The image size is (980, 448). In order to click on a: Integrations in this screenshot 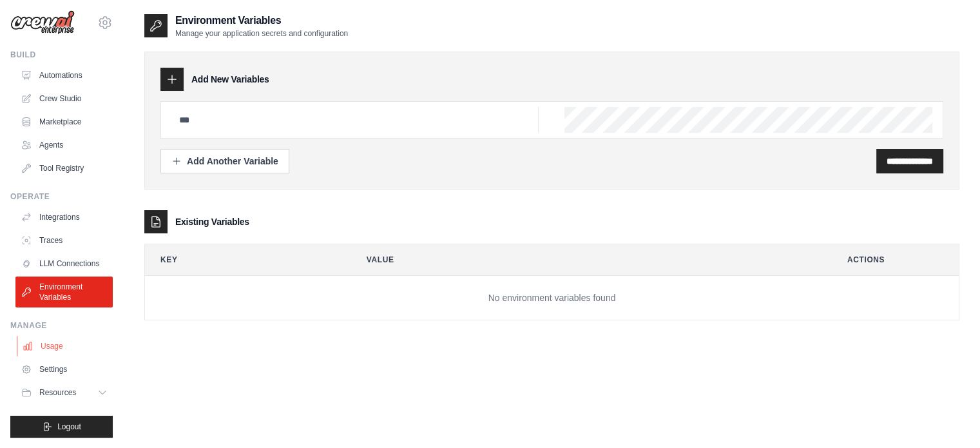, I will do `click(64, 217)`.